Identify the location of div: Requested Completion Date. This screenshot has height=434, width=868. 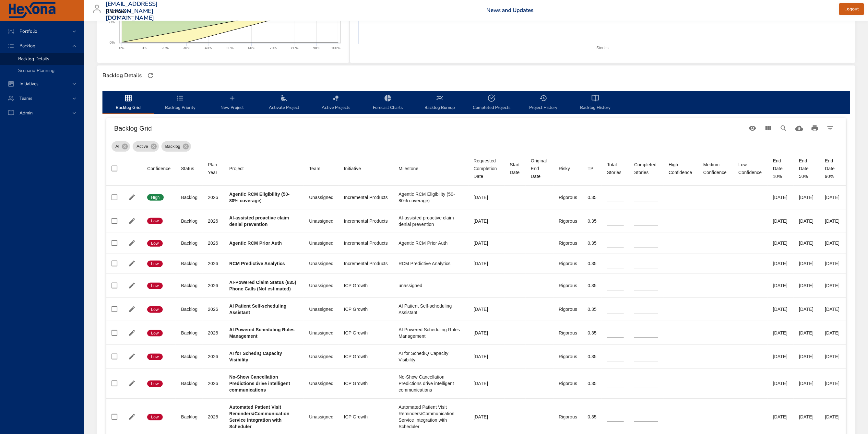
(487, 169).